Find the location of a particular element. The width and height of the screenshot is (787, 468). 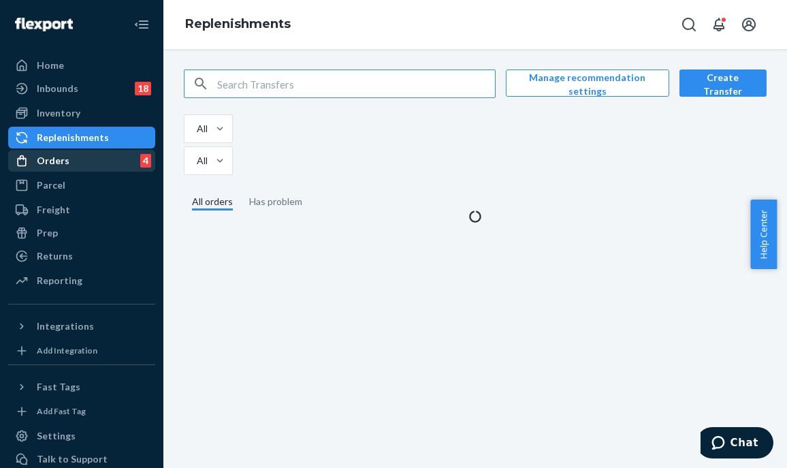

input: All statuses is located at coordinates (196, 129).